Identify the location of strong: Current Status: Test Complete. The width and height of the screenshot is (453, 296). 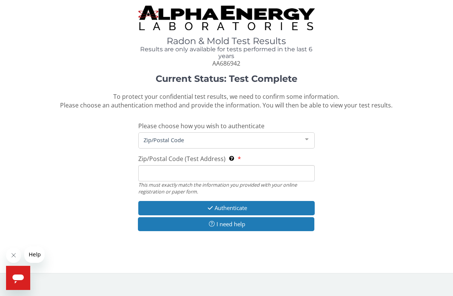
(226, 79).